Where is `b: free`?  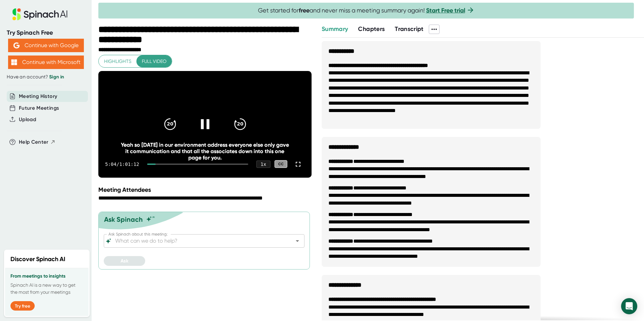
b: free is located at coordinates (304, 10).